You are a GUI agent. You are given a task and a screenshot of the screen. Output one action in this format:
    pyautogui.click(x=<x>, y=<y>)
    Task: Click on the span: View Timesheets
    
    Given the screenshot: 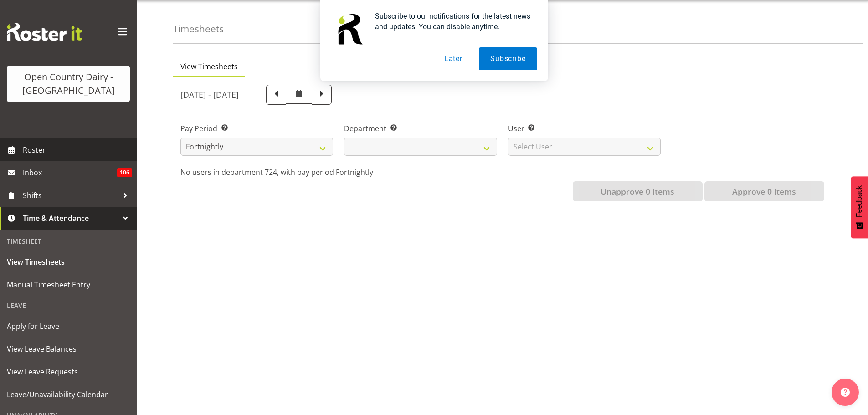 What is the action you would take?
    pyautogui.click(x=68, y=262)
    